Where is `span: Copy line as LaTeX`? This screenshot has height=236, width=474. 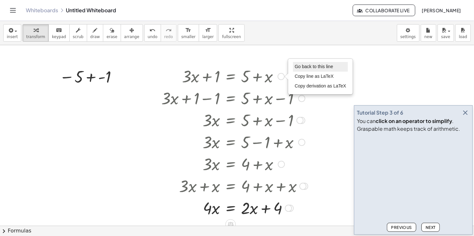
span: Copy line as LaTeX is located at coordinates (314, 76).